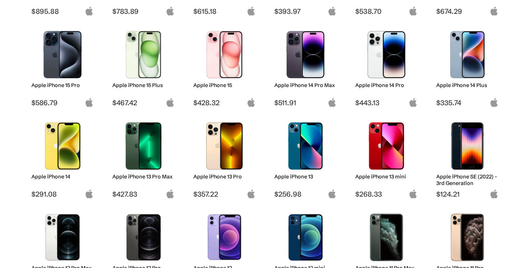  I want to click on img: iPhone 13 mini, so click(386, 146).